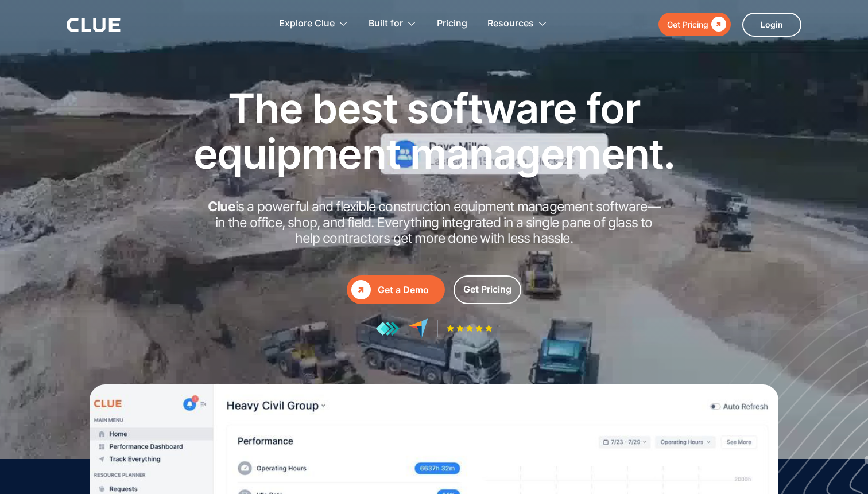 The height and width of the screenshot is (494, 868). What do you see at coordinates (434, 131) in the screenshot?
I see `h1: The best software for equipment management.` at bounding box center [434, 131].